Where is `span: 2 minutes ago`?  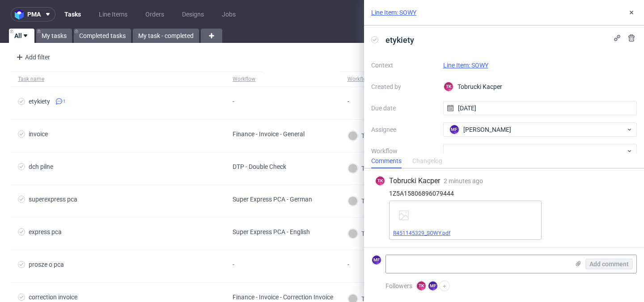 span: 2 minutes ago is located at coordinates (463, 181).